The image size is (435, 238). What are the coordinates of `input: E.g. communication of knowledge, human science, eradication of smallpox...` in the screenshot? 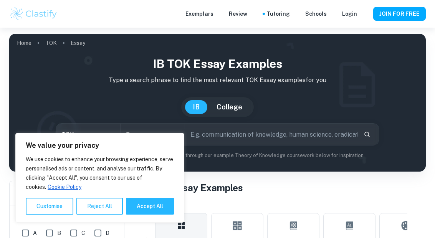 It's located at (271, 134).